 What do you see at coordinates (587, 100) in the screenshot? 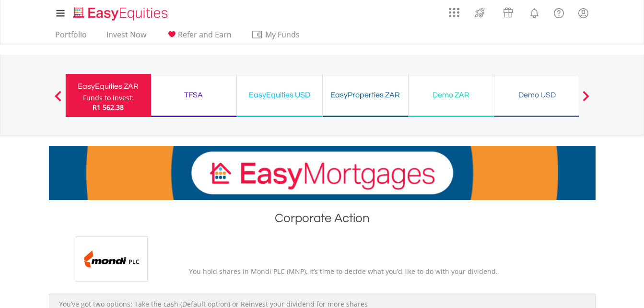
I see `button: Next` at bounding box center [587, 100].